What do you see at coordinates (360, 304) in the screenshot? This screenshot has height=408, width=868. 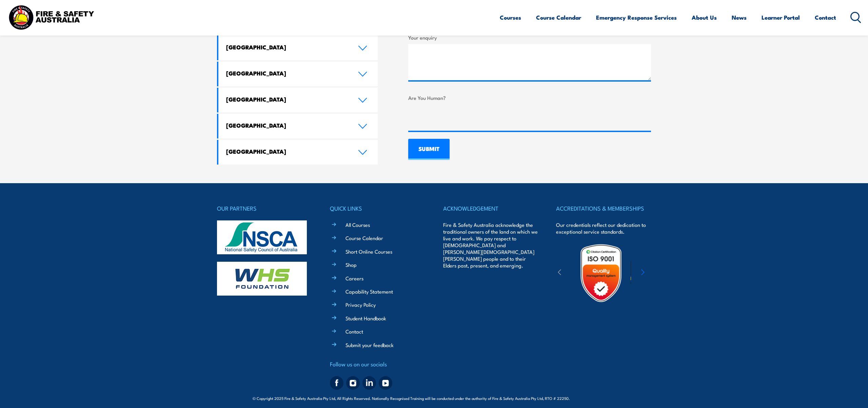 I see `a: Privacy Policy` at bounding box center [360, 304].